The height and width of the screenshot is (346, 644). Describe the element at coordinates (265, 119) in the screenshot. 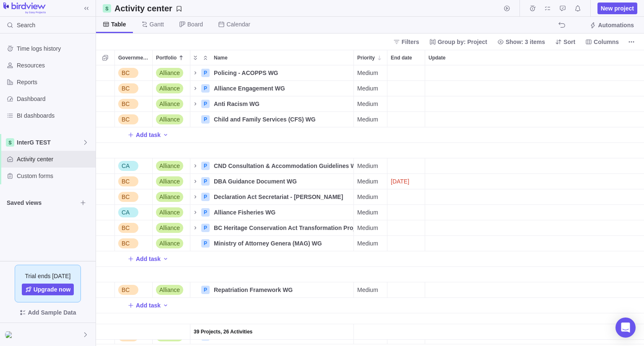

I see `span: Child and Family Services (CFS) WG` at that location.